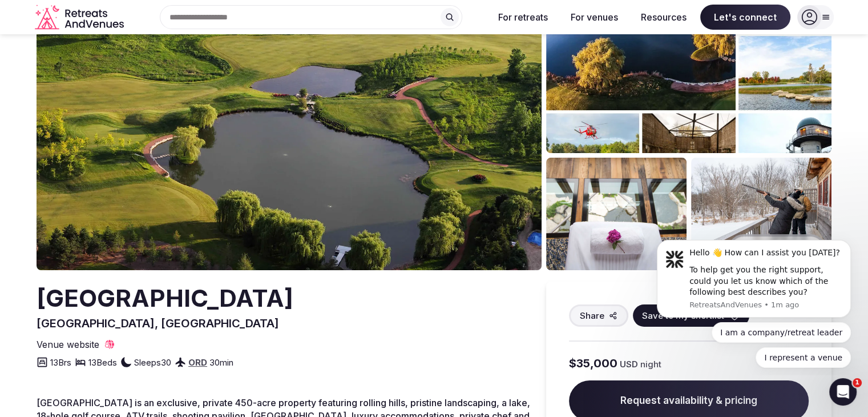 The width and height of the screenshot is (868, 417). I want to click on a: Venue website, so click(76, 344).